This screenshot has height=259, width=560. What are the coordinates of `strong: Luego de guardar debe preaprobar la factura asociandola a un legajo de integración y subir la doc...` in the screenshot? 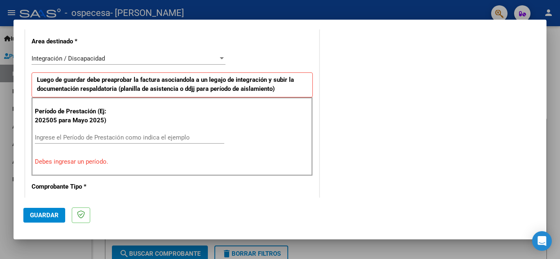 It's located at (165, 84).